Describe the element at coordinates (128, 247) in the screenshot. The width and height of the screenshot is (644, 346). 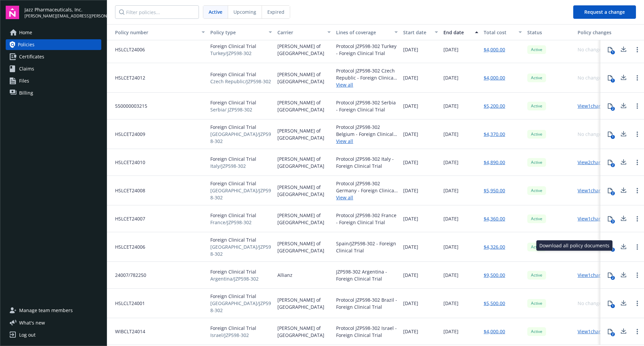
I see `span: HSLCET24006` at that location.